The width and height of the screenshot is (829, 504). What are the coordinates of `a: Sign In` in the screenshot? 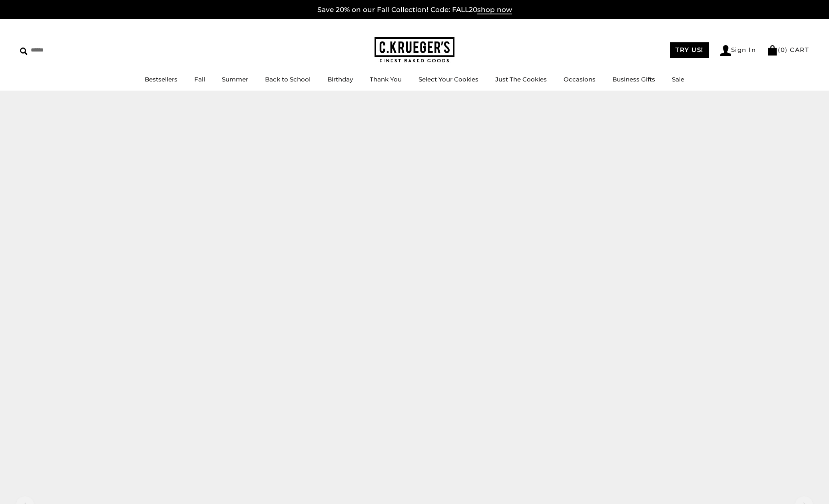 It's located at (738, 50).